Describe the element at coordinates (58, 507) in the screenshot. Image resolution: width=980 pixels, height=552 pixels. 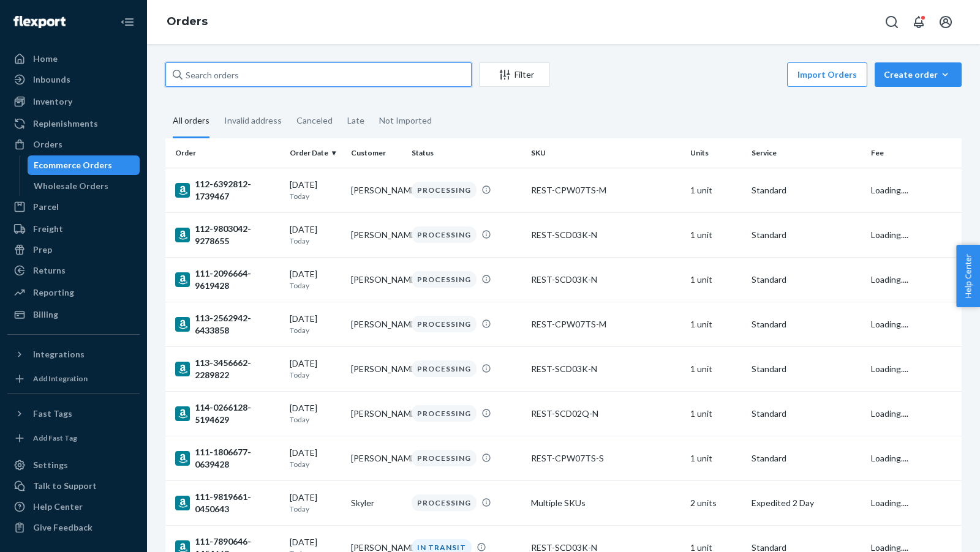
I see `div: Help Center` at that location.